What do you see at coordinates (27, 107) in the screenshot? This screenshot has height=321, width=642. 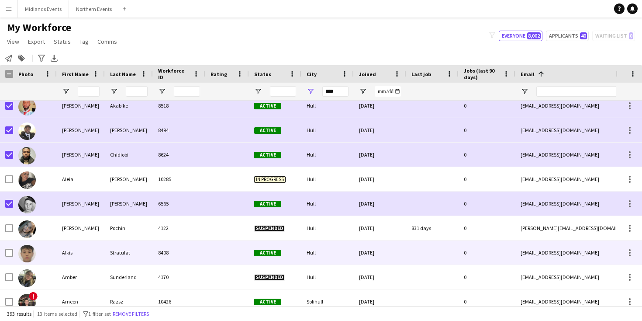 I see `img: Chinomso Samuel Akabike` at bounding box center [27, 107].